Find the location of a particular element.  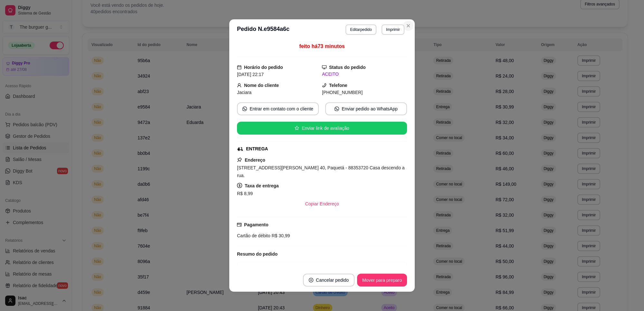

span: close-circle is located at coordinates (311, 280).